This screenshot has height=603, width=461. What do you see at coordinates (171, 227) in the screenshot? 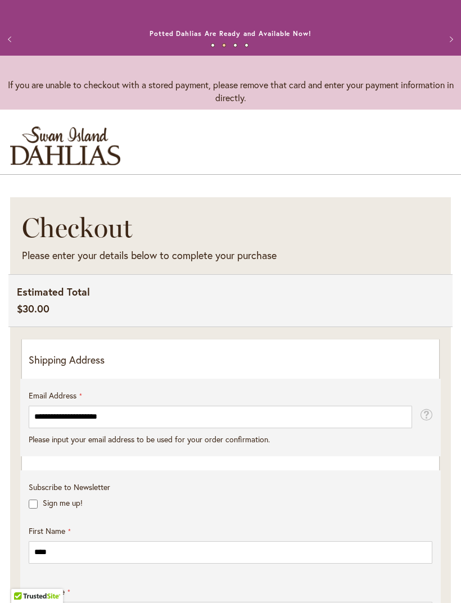
I see `h1: Checkout` at bounding box center [171, 227].